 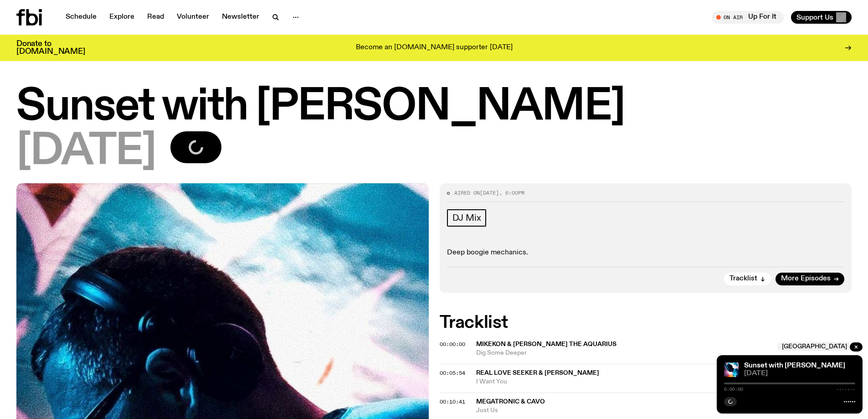 What do you see at coordinates (510, 402) in the screenshot?
I see `span: Megatronic & Cavo` at bounding box center [510, 402].